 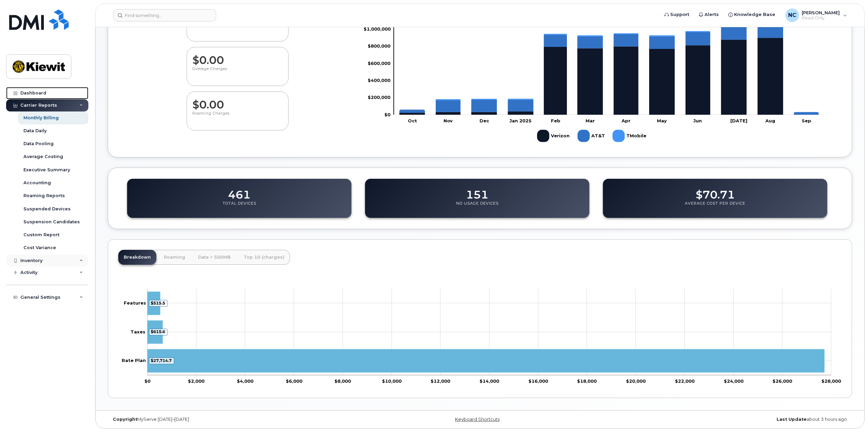 What do you see at coordinates (783, 381) in the screenshot?
I see `tspan: $26,000` at bounding box center [783, 381].